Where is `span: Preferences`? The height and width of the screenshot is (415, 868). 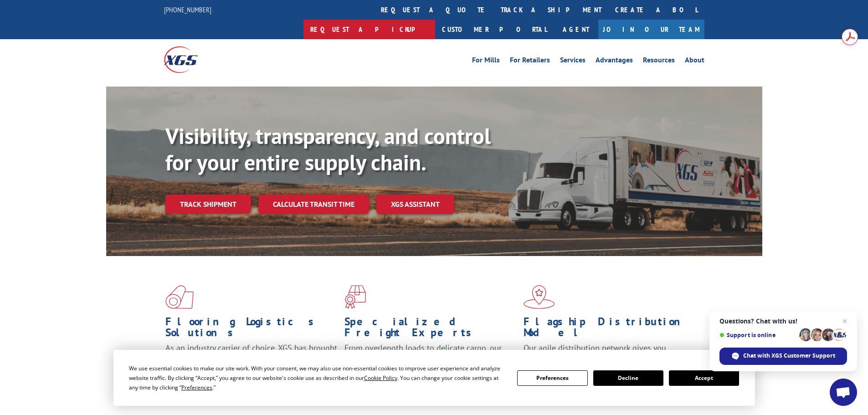 span: Preferences is located at coordinates (197, 388).